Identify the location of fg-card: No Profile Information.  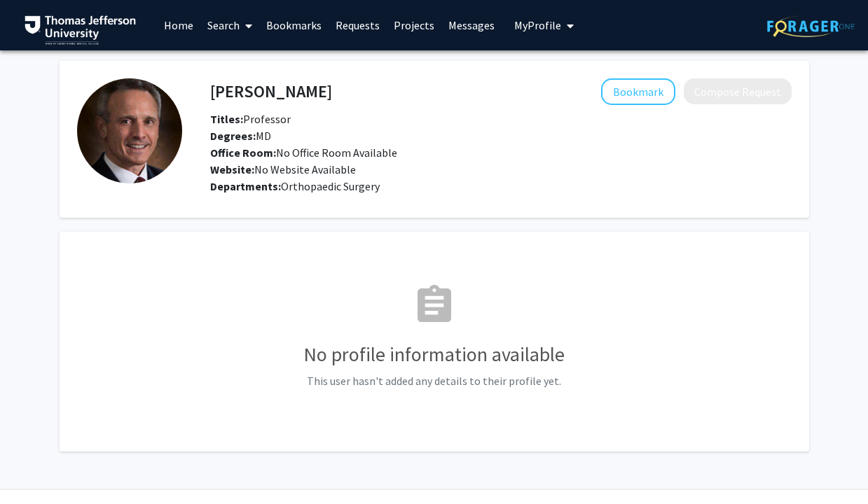
(434, 341).